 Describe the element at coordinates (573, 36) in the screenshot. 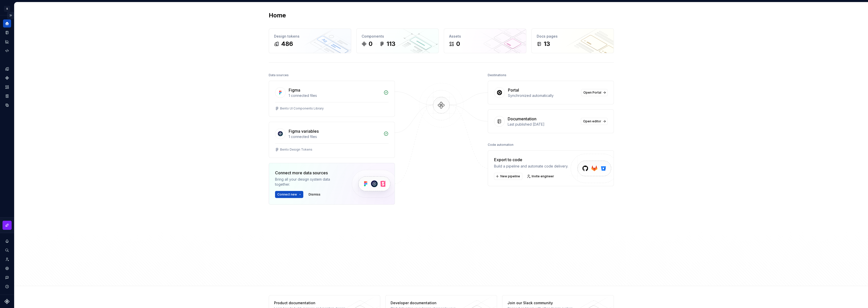

I see `div: Docs pages` at that location.